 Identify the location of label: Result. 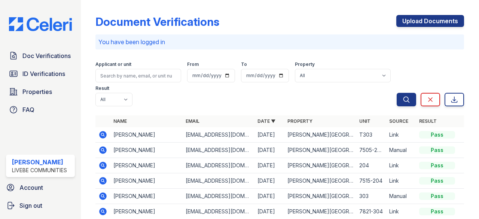
(102, 88).